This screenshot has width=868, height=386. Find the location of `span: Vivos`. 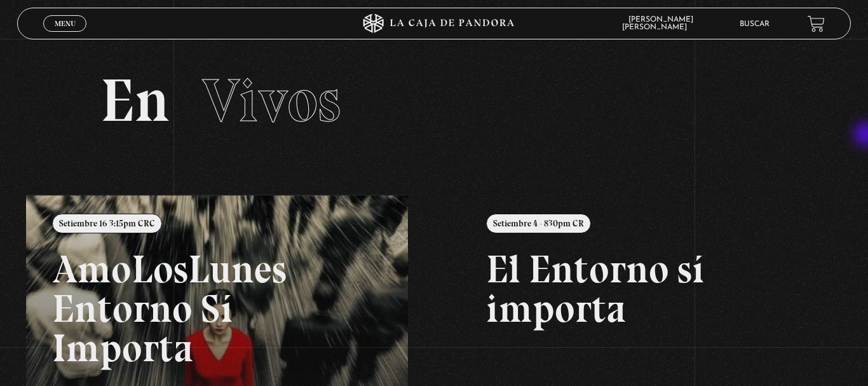

span: Vivos is located at coordinates (272, 101).